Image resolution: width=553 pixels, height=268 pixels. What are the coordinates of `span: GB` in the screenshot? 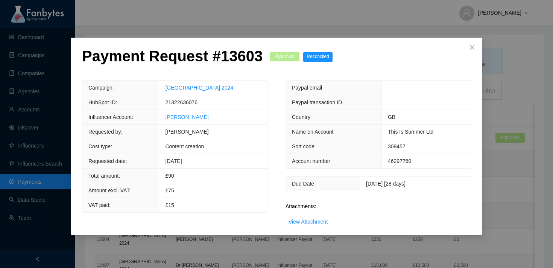 It's located at (392, 117).